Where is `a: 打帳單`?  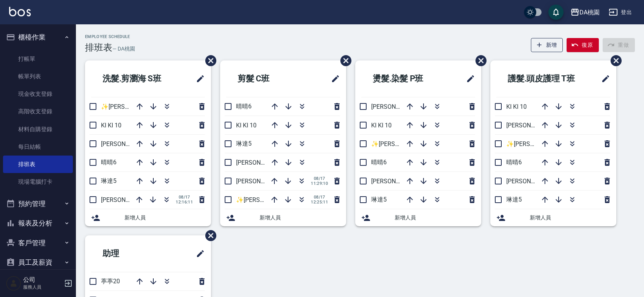
a: 打帳單 is located at coordinates (38, 59).